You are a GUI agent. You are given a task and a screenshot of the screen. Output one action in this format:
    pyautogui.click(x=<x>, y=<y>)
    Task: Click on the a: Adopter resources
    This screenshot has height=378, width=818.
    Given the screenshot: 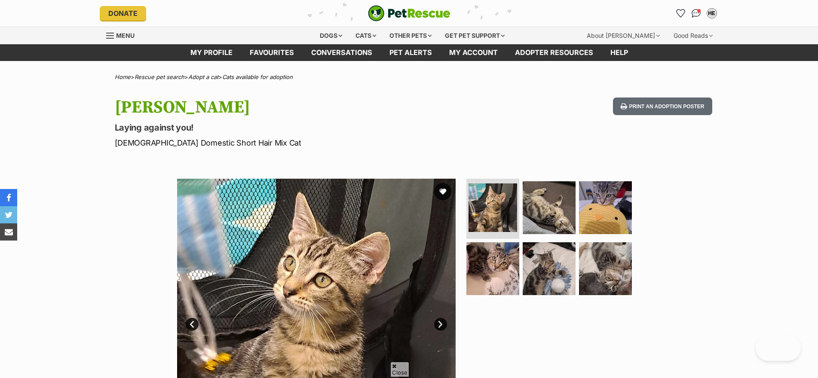 What is the action you would take?
    pyautogui.click(x=554, y=52)
    